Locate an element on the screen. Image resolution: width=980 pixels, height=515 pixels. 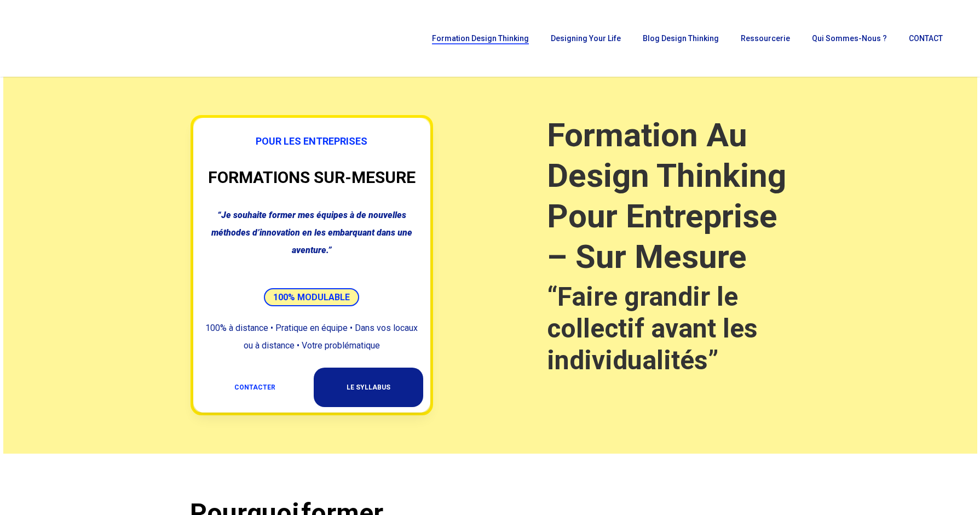
a: Formation Design Thinking is located at coordinates (480, 38).